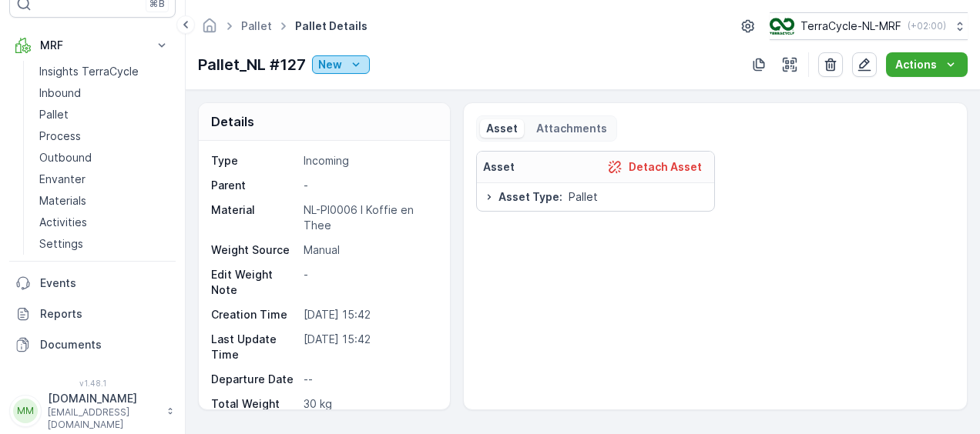 The image size is (980, 434). Describe the element at coordinates (88, 72) in the screenshot. I see `p: Insights TerraCycle` at that location.